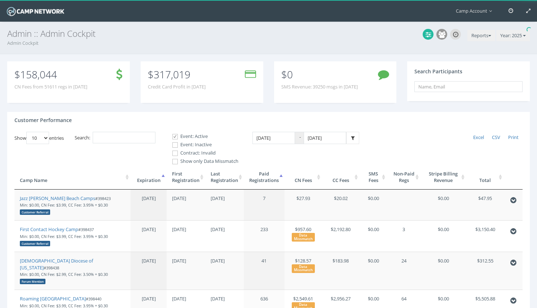 Image resolution: width=537 pixels, height=308 pixels. What do you see at coordinates (49, 229) in the screenshot?
I see `a: First Contact Hockey Camp` at bounding box center [49, 229].